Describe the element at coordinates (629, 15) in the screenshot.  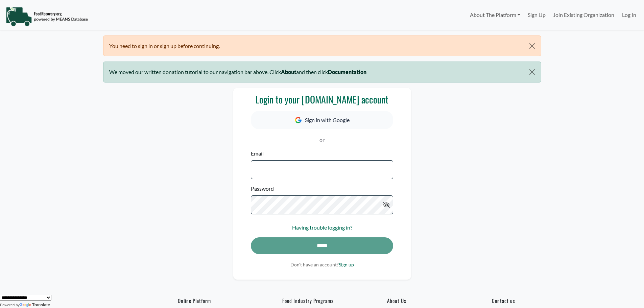
I see `a: Log In` at that location.